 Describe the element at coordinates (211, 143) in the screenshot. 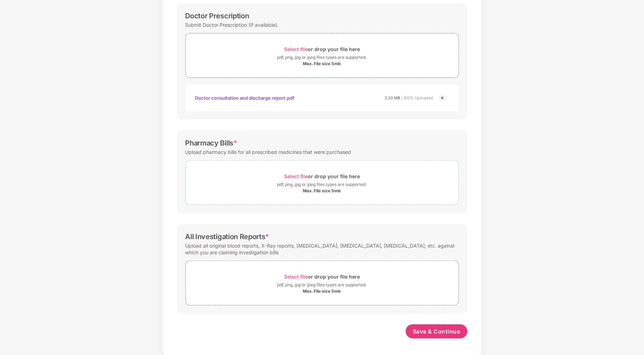

I see `div: Pharmacy Bills` at that location.